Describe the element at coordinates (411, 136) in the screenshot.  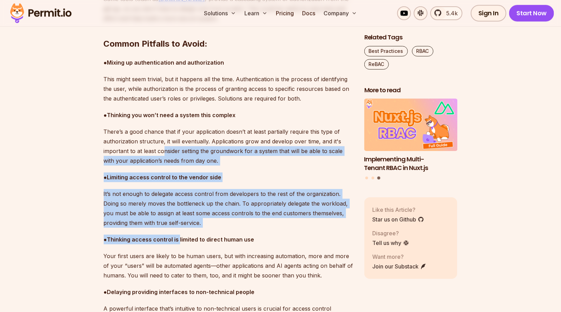
I see `li: 3 of 3` at that location.